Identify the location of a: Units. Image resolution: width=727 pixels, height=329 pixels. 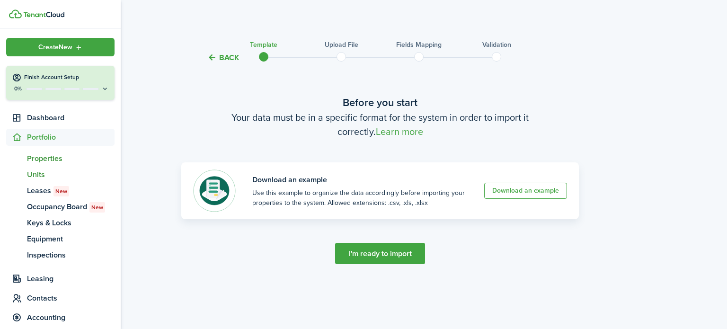
(60, 175).